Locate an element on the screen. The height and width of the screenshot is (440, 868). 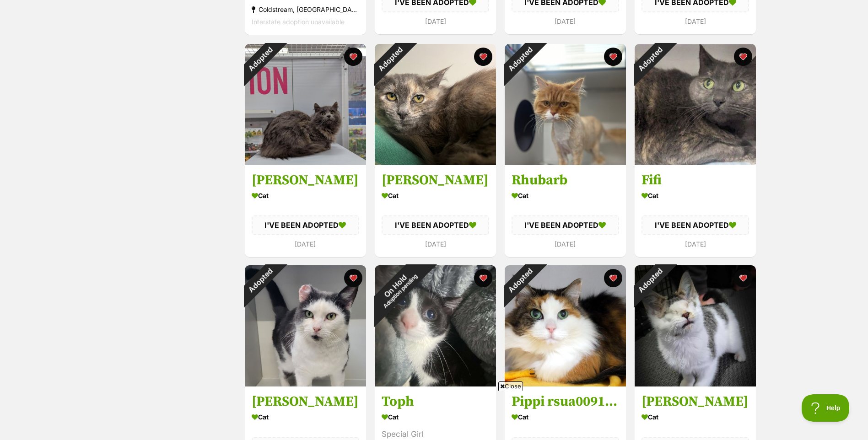
h3: Fifi is located at coordinates (695, 181).